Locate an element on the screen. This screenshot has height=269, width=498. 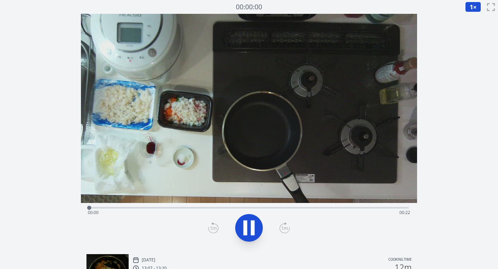
p: Cooking time is located at coordinates (399, 260).